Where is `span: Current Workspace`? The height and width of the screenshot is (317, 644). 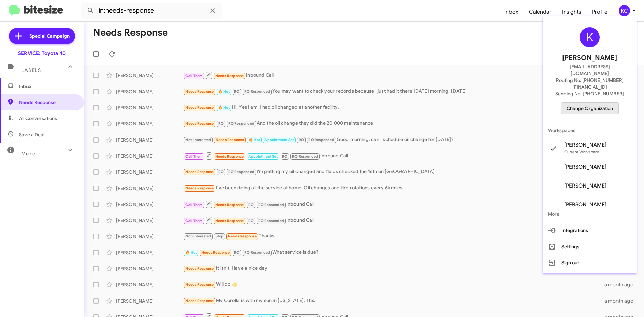
span: Current Workspace is located at coordinates (582, 151).